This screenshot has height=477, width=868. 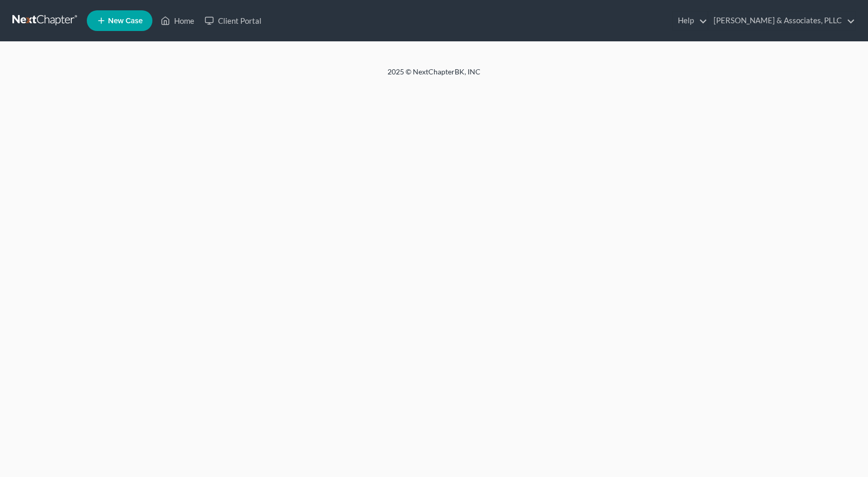 What do you see at coordinates (177, 21) in the screenshot?
I see `a: Home` at bounding box center [177, 21].